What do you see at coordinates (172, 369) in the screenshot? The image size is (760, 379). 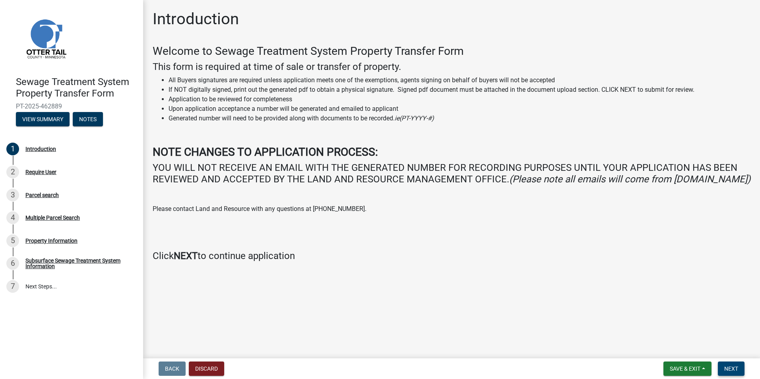 I see `span: Back` at bounding box center [172, 369].